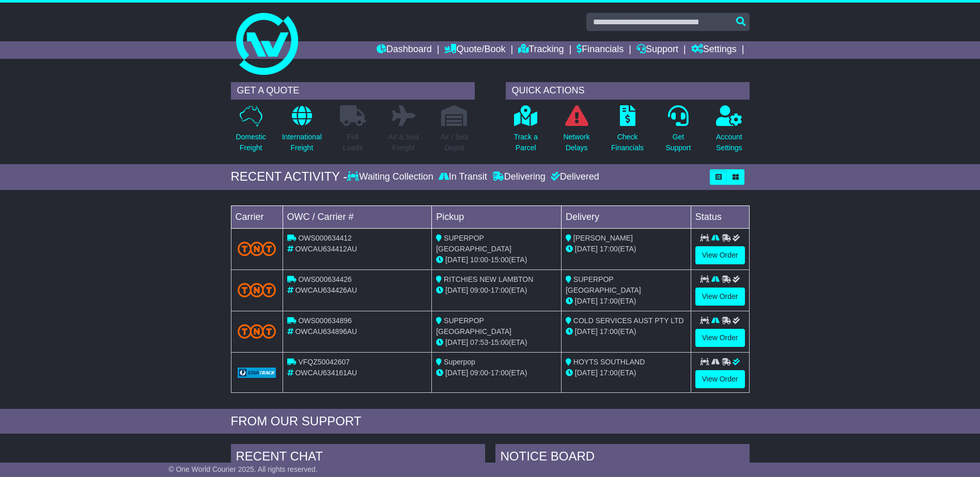  What do you see at coordinates (627, 91) in the screenshot?
I see `div: QUICK ACTIONS` at bounding box center [627, 91].